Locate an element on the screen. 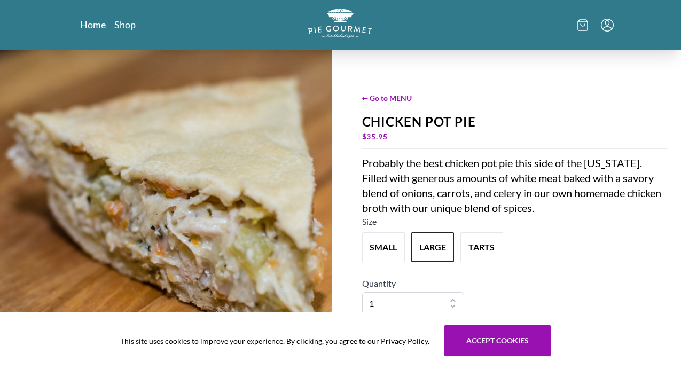 This screenshot has height=369, width=681. a: Logo is located at coordinates (340, 25).